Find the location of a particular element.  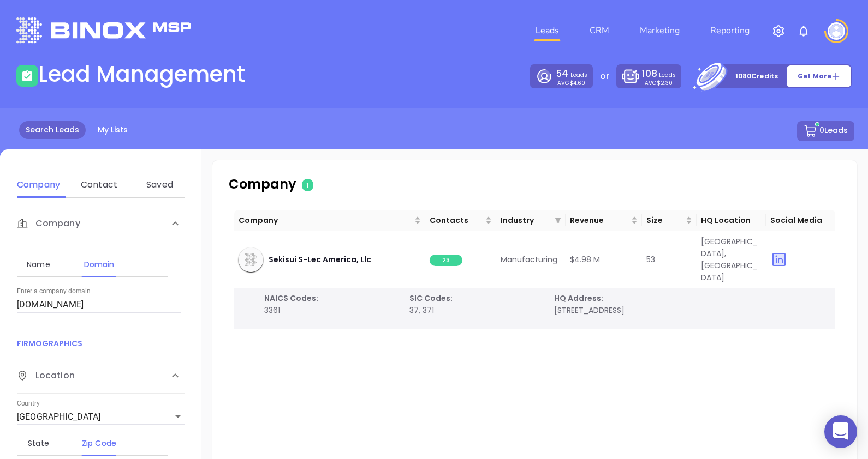

span: Size is located at coordinates (665, 220).